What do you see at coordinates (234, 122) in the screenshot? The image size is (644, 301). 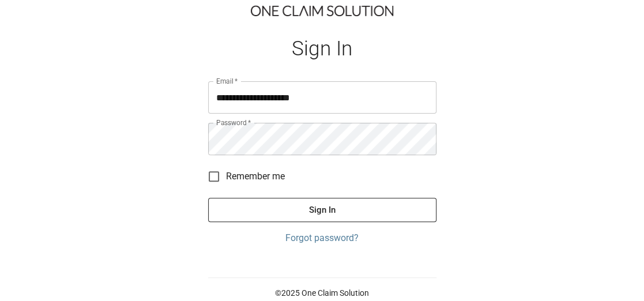 I see `label: Password` at bounding box center [234, 122].